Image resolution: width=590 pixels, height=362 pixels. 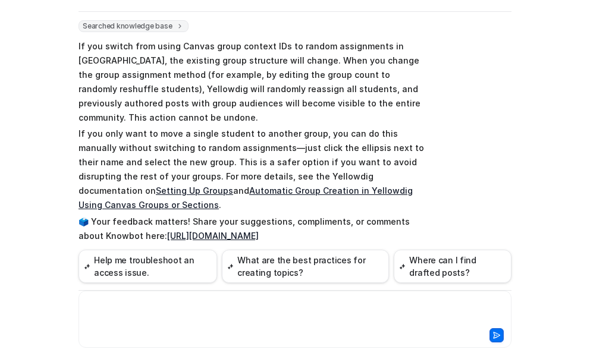 What do you see at coordinates (148, 267) in the screenshot?
I see `button: Help me troubleshoot an access issue.` at bounding box center [148, 267].